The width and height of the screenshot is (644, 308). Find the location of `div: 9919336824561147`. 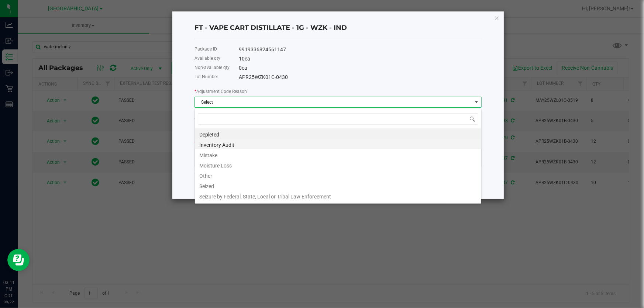

div: 9919336824561147 is located at coordinates (361, 49).